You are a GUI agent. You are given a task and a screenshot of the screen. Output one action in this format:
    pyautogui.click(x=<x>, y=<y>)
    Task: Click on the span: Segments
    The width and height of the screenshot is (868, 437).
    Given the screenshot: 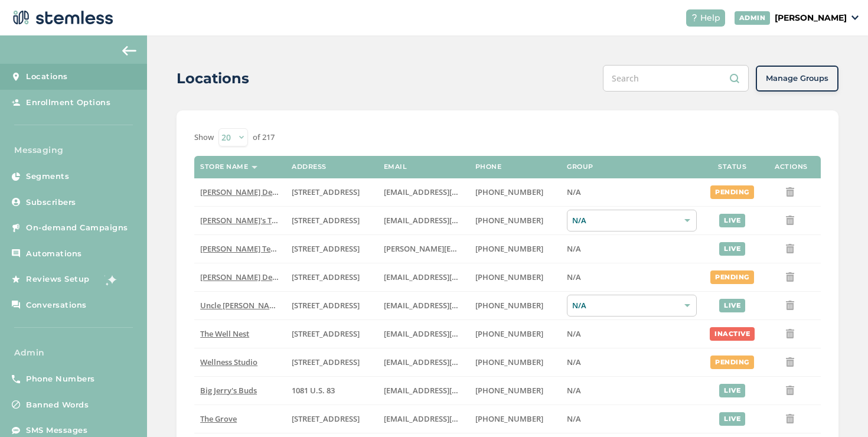 What is the action you would take?
    pyautogui.click(x=47, y=176)
    